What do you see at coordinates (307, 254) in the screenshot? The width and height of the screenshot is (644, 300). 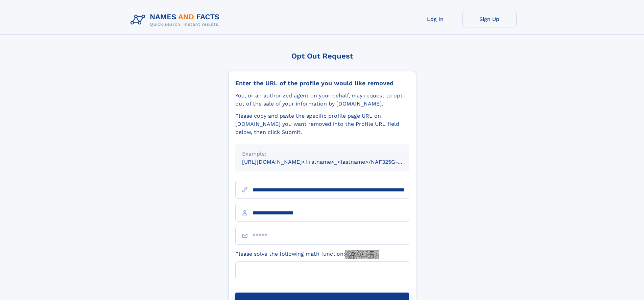 I see `label: Please solve the following math function:` at bounding box center [307, 254].